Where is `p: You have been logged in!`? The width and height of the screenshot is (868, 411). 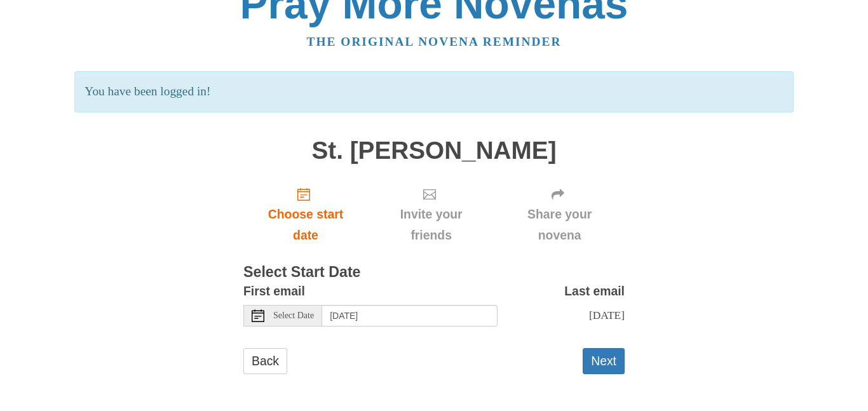
p: You have been logged in! is located at coordinates (433, 91).